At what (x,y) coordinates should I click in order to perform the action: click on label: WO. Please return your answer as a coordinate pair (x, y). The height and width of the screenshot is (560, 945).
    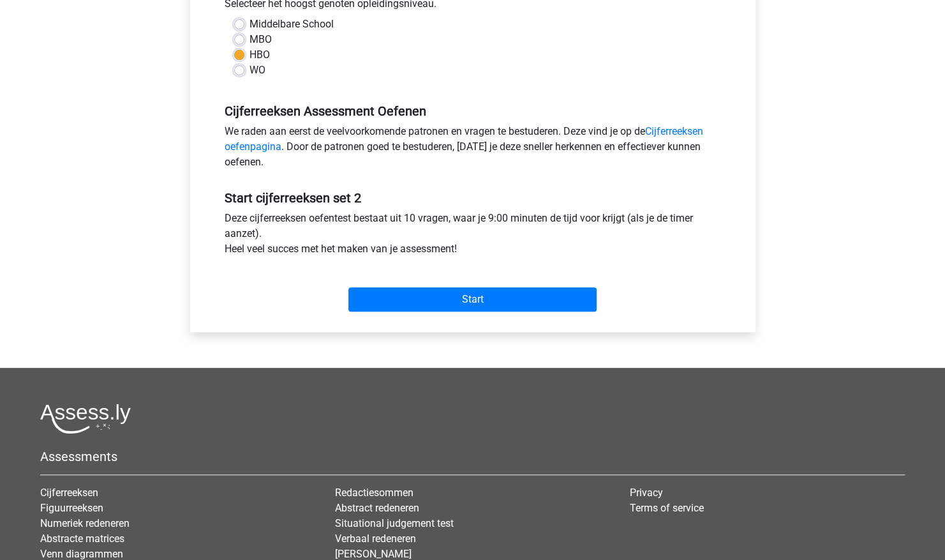
    Looking at the image, I should click on (258, 70).